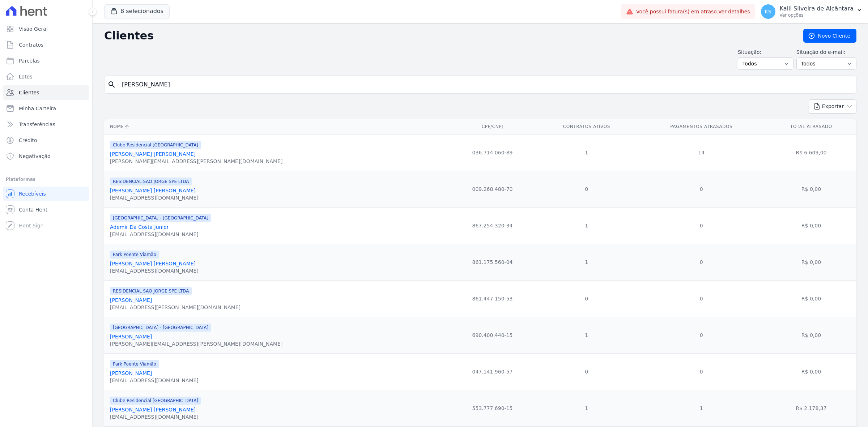 The height and width of the screenshot is (427, 868). Describe the element at coordinates (833, 106) in the screenshot. I see `button: Exportar` at that location.